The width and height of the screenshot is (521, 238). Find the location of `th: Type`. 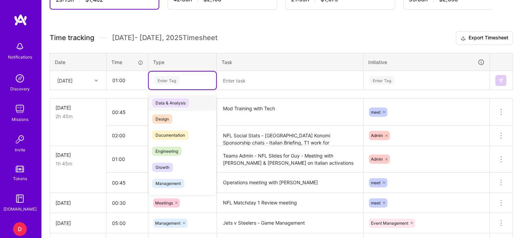

th: Type is located at coordinates (183, 62).